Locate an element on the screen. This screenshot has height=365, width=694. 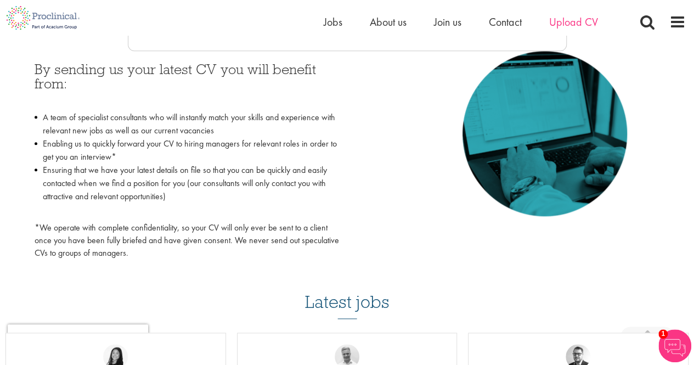
span: 1 is located at coordinates (663, 334).